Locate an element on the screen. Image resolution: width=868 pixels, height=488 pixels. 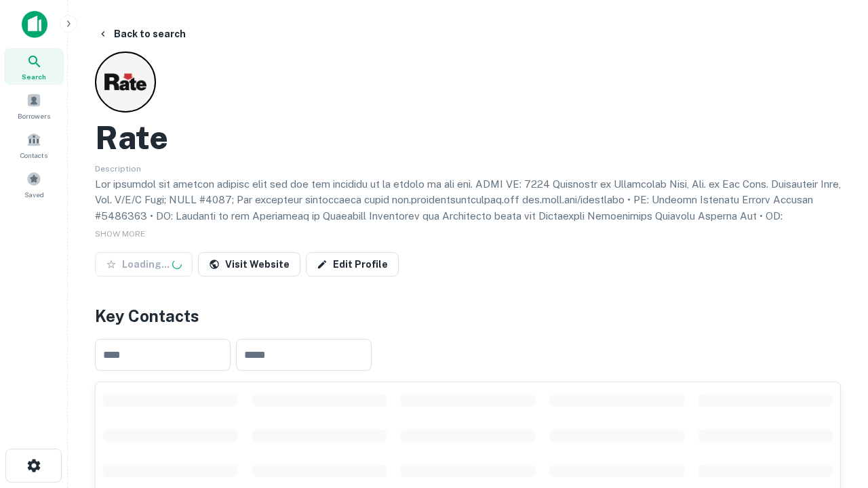
div: Search is located at coordinates (34, 67).